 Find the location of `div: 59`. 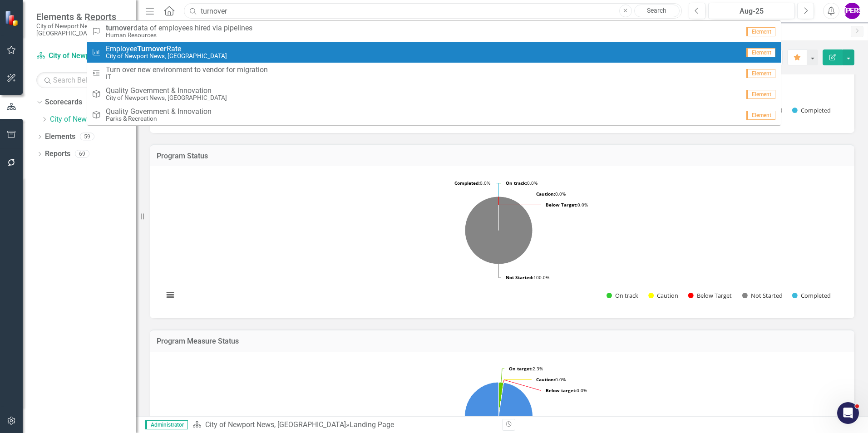

div: 59 is located at coordinates (87, 136).